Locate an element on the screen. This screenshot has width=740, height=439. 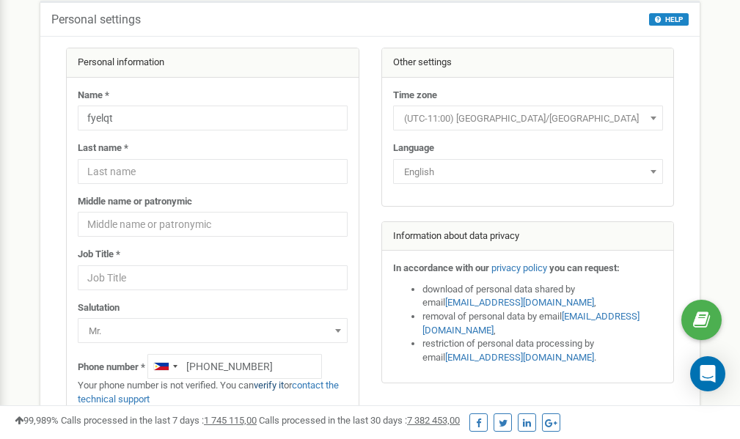
label: Language is located at coordinates (413, 148).